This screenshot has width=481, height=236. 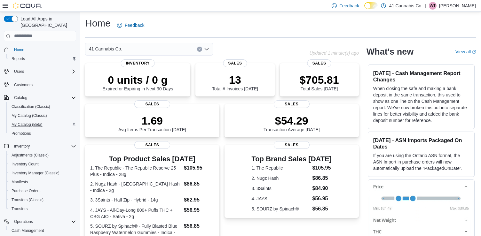 I want to click on img: Cova, so click(x=27, y=6).